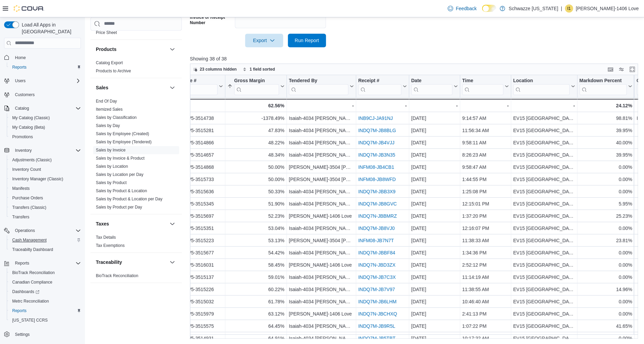 Image resolution: width=644 pixels, height=344 pixels. What do you see at coordinates (136, 34) in the screenshot?
I see `div: Pricing` at bounding box center [136, 34].